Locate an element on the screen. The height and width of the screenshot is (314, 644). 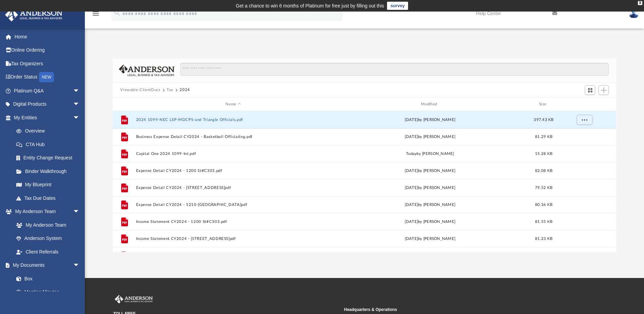
input: Search files and folders is located at coordinates (394, 70).